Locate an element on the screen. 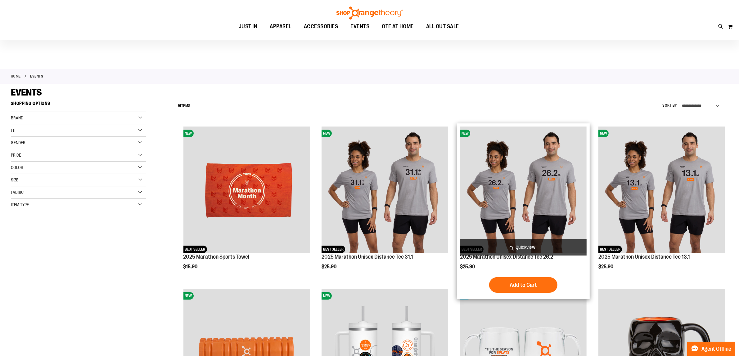 This screenshot has height=356, width=739. a: 2025 Marathon Sports Towel is located at coordinates (216, 257).